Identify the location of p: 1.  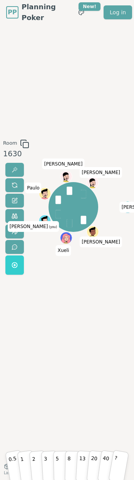
(23, 467).